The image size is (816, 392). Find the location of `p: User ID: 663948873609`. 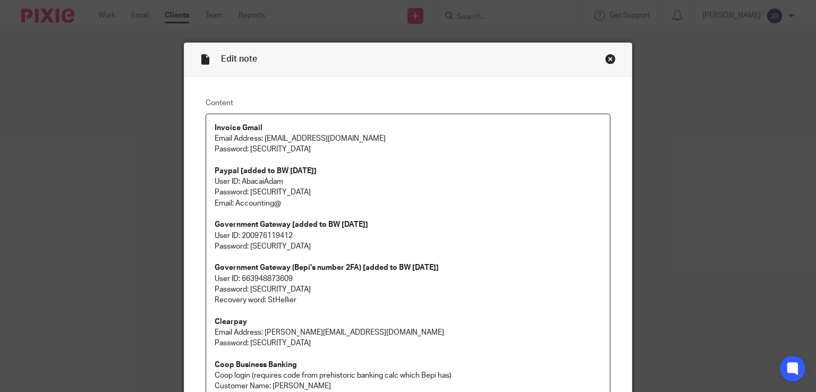

p: User ID: 663948873609 is located at coordinates (408, 273).